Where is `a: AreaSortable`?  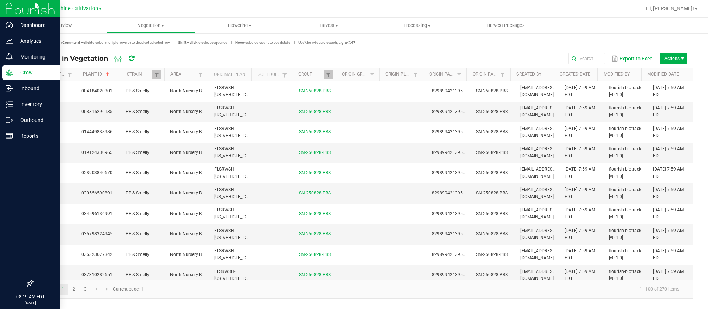 a: AreaSortable is located at coordinates (183, 74).